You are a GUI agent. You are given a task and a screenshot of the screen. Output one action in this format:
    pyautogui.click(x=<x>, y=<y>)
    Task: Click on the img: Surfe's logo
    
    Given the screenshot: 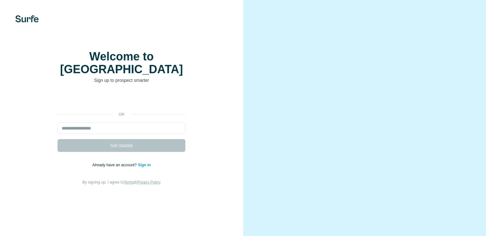 What is the action you would take?
    pyautogui.click(x=27, y=19)
    